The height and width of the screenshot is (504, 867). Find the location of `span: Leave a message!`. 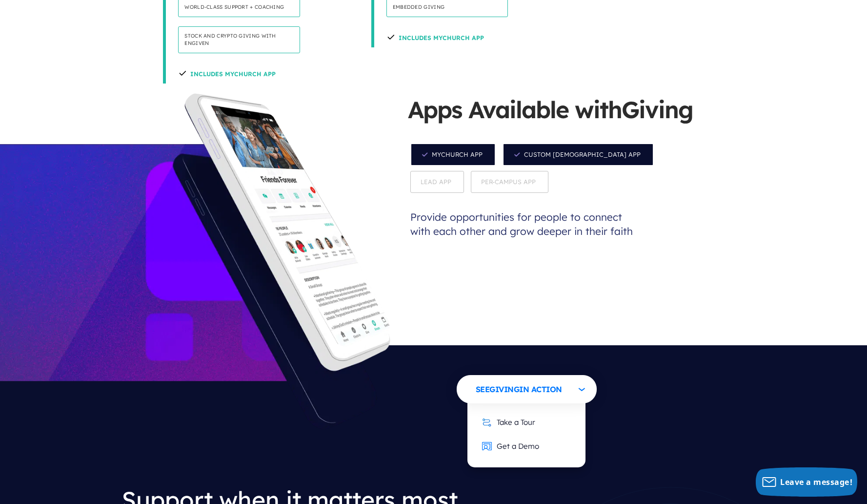

span: Leave a message! is located at coordinates (816, 482).